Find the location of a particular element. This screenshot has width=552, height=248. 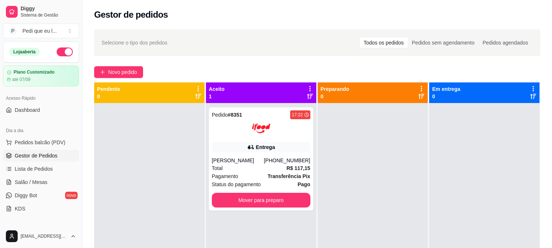

a: Plano Customizadoaté 07/09 is located at coordinates (41, 76).